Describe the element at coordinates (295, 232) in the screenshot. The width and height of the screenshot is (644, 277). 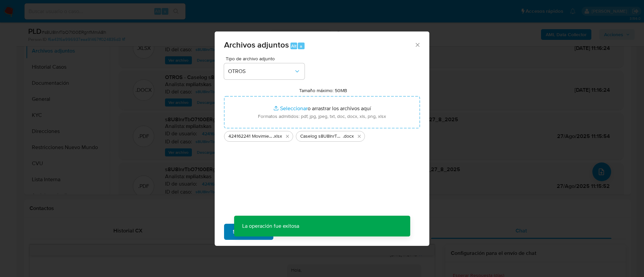
I see `span: Cancelar` at that location.